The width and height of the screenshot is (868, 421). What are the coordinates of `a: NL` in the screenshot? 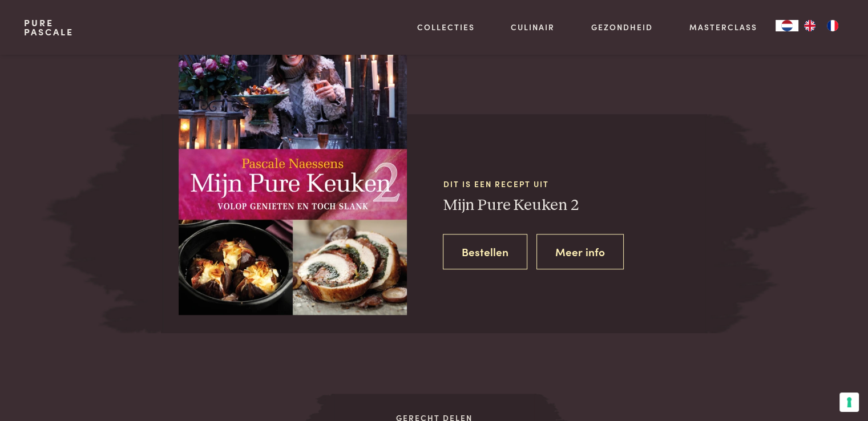 It's located at (787, 26).